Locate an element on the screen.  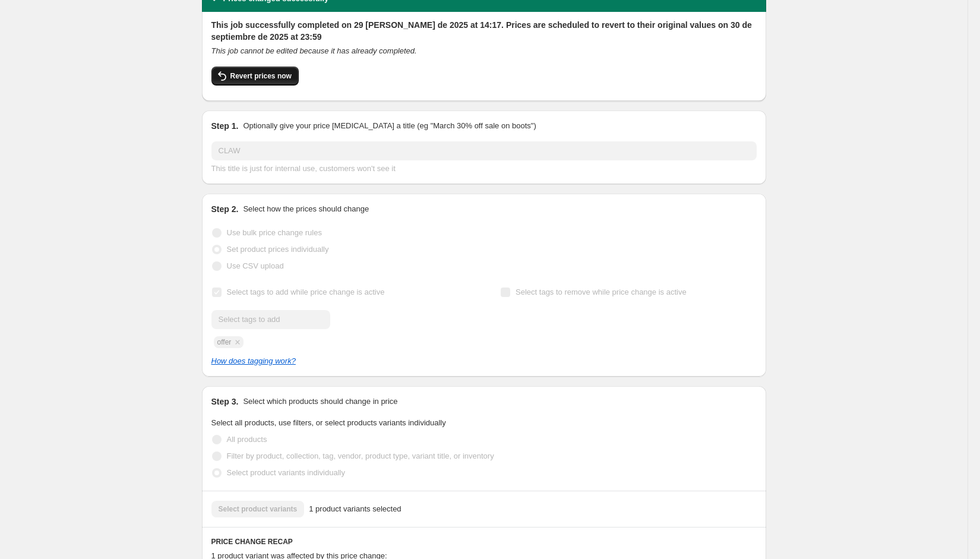
h2: Step 2. is located at coordinates (225, 210).